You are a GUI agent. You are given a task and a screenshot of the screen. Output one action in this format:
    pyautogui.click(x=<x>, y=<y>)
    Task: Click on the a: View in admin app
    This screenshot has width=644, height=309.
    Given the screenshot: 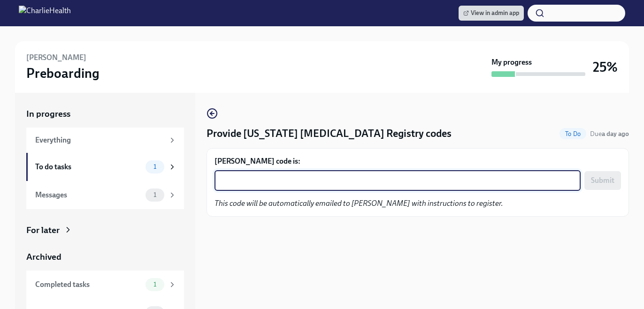 What is the action you would take?
    pyautogui.click(x=491, y=13)
    